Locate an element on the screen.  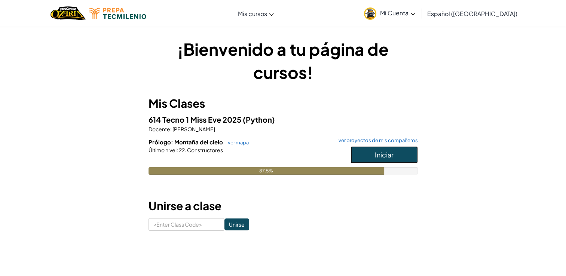
span: Iniciar is located at coordinates (384, 155).